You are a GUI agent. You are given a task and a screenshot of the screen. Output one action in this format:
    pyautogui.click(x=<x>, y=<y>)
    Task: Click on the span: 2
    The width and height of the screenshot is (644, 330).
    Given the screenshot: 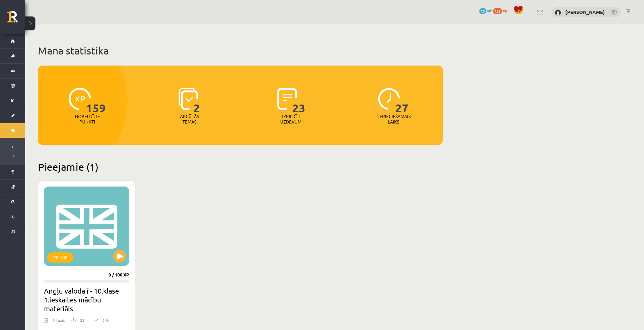 What is the action you would take?
    pyautogui.click(x=197, y=101)
    